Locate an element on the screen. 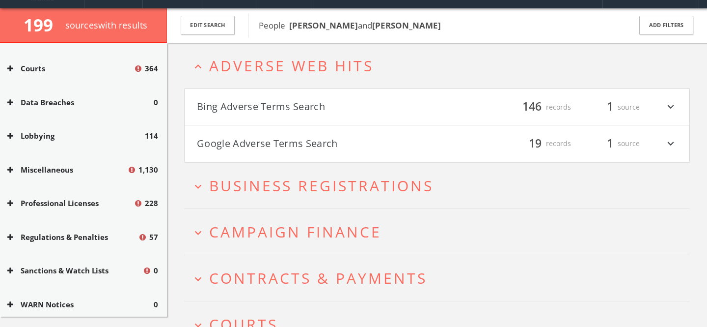 The image size is (707, 327). span: Contracts & Payments is located at coordinates (318, 277).